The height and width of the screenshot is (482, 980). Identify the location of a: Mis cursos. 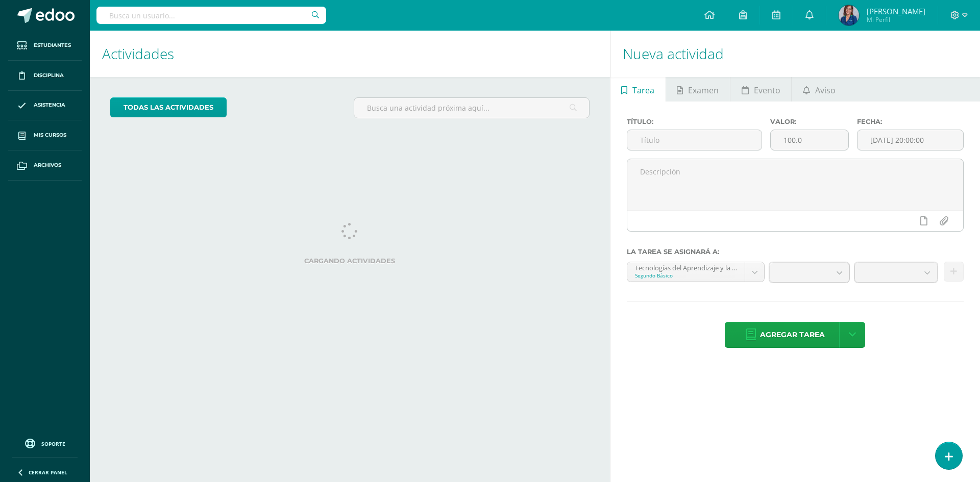
(45, 135).